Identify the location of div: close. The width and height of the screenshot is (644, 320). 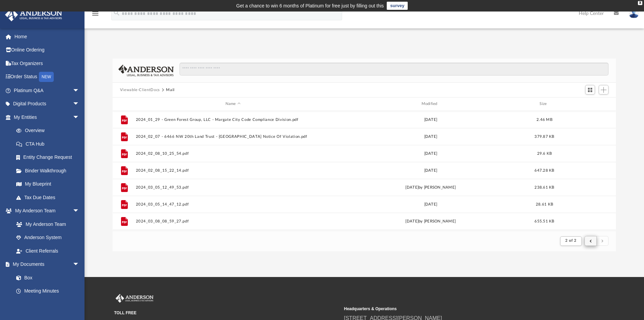
(640, 3).